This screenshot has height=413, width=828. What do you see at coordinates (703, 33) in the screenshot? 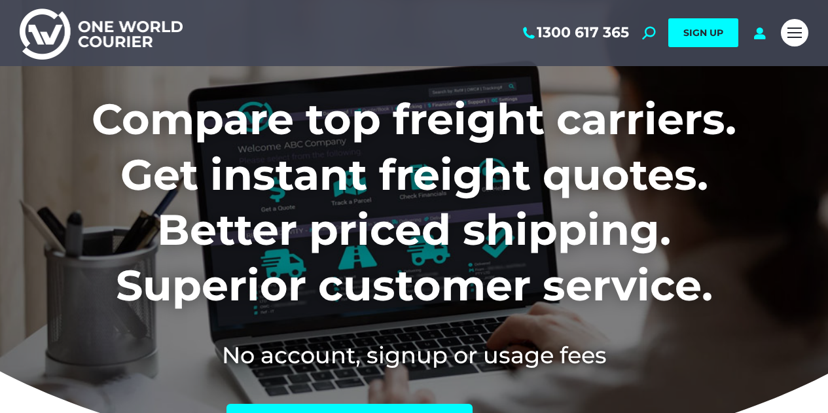
I see `a: SIGN UP` at bounding box center [703, 33].